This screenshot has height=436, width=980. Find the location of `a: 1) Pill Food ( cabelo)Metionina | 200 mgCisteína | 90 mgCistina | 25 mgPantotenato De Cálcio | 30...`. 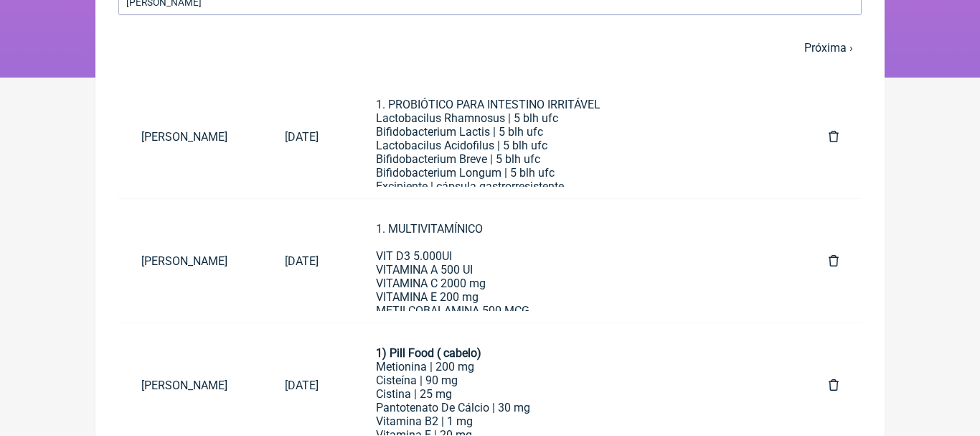

a: 1) Pill Food ( cabelo)Metionina | 200 mgCisteína | 90 mgCistina | 25 mgPantotenato De Cálcio | 30... is located at coordinates (574, 384).